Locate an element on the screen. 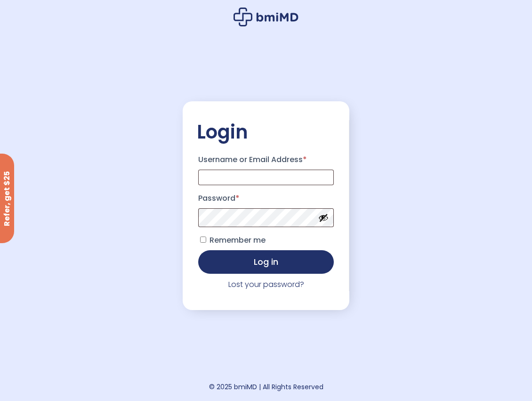 The height and width of the screenshot is (401, 532). div: © 2025 bmiMD | All Rights Reserved is located at coordinates (266, 387).